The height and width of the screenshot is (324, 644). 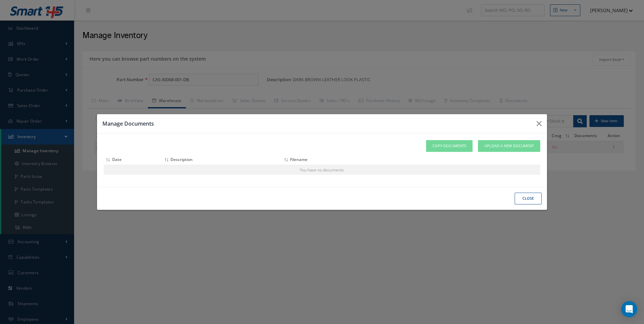 I want to click on a: Upload a New Document, so click(x=509, y=146).